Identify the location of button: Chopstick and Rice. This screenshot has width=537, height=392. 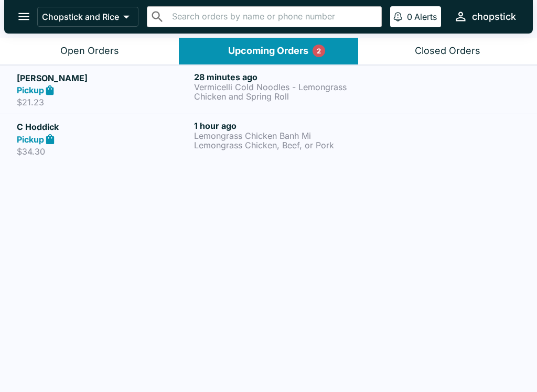
(88, 17).